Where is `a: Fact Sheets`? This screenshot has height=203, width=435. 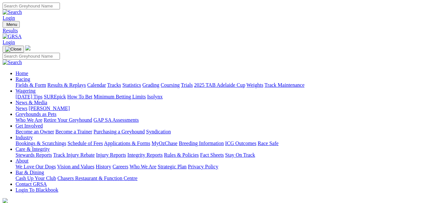 a: Fact Sheets is located at coordinates (212, 155).